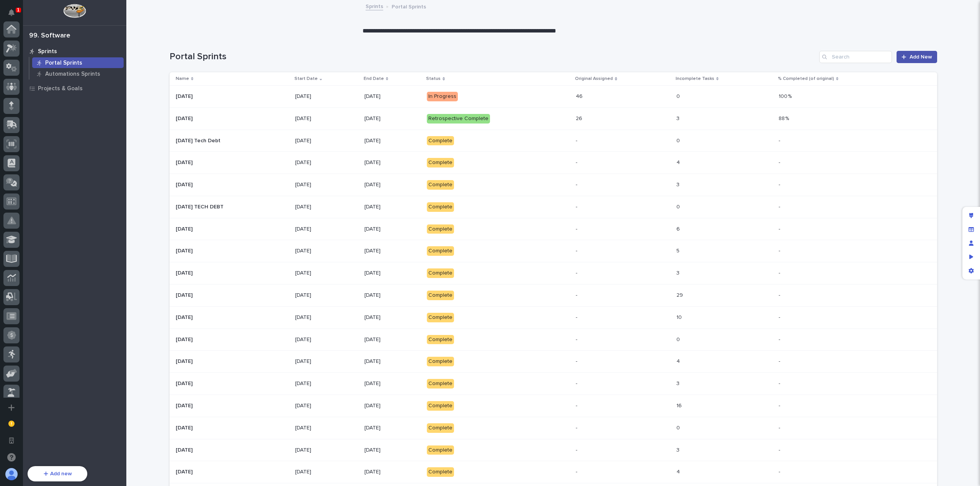 The height and width of the screenshot is (486, 980). Describe the element at coordinates (971, 271) in the screenshot. I see `div: App settings` at that location.